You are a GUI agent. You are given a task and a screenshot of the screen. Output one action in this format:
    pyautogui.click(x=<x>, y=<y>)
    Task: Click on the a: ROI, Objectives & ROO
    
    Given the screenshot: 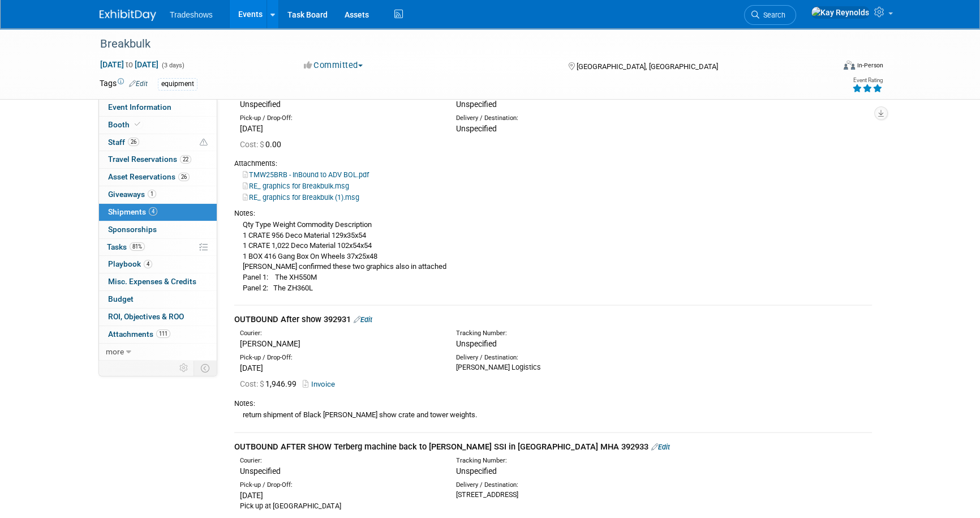 What is the action you would take?
    pyautogui.click(x=158, y=317)
    